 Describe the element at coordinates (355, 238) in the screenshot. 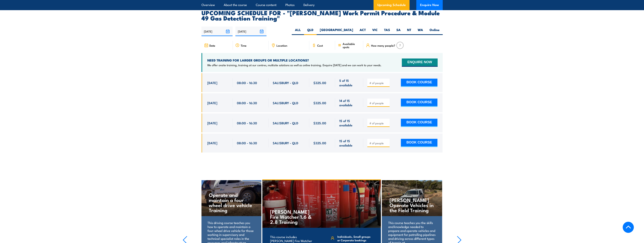

I see `span: Individuals, Small groups or Corporate bookings` at that location.